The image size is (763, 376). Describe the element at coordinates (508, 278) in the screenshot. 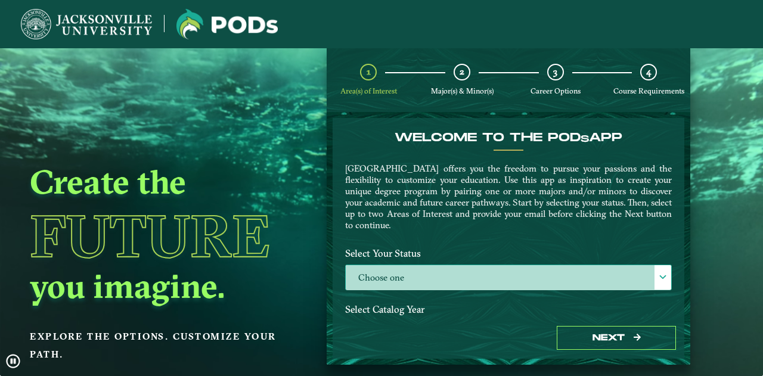

I see `label: Choose one` at that location.